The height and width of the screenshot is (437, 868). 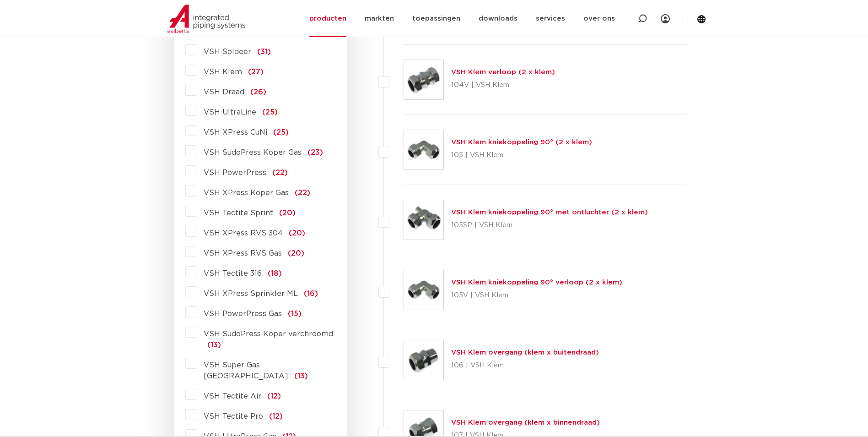 I want to click on p: 105 | VSH Klem, so click(x=521, y=155).